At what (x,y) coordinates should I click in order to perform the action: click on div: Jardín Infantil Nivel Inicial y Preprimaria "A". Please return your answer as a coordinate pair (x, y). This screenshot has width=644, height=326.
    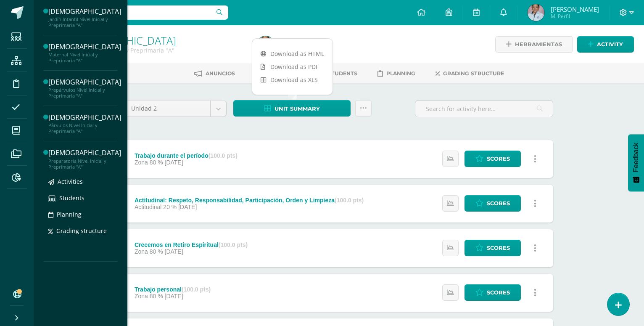
    Looking at the image, I should click on (85, 23).